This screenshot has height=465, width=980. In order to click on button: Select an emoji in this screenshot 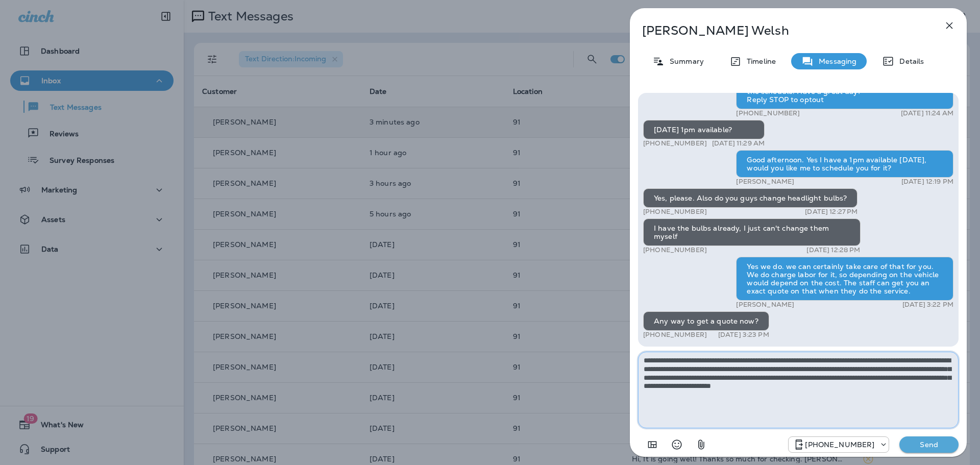, I will do `click(677, 444)`.